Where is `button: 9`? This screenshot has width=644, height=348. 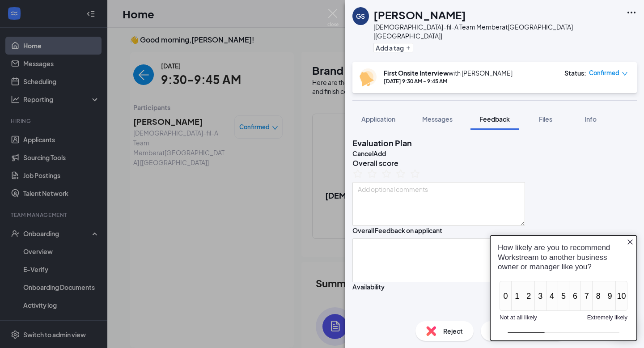
button: 9 is located at coordinates (127, 68).